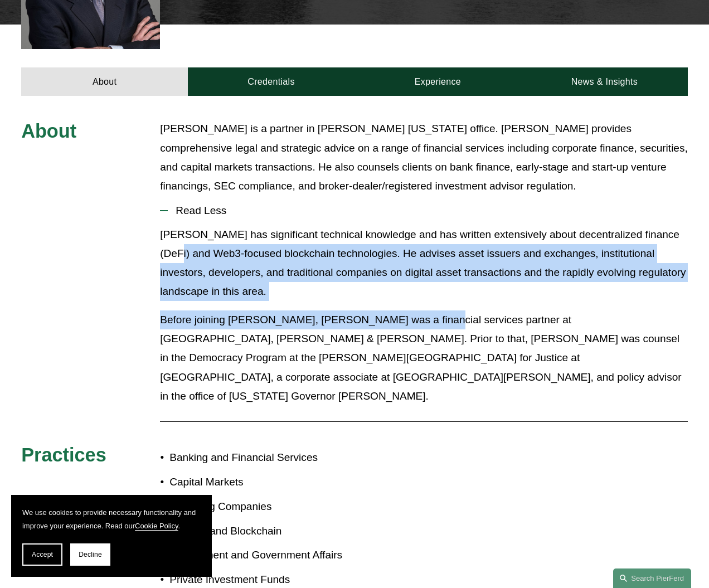 This screenshot has height=588, width=709. What do you see at coordinates (423, 320) in the screenshot?
I see `div: Read Less` at bounding box center [423, 320].